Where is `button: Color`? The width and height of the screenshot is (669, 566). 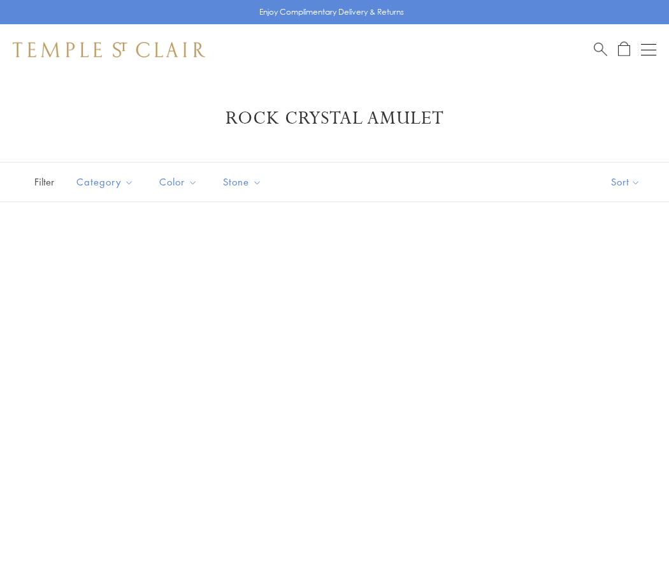 button: Color is located at coordinates (178, 182).